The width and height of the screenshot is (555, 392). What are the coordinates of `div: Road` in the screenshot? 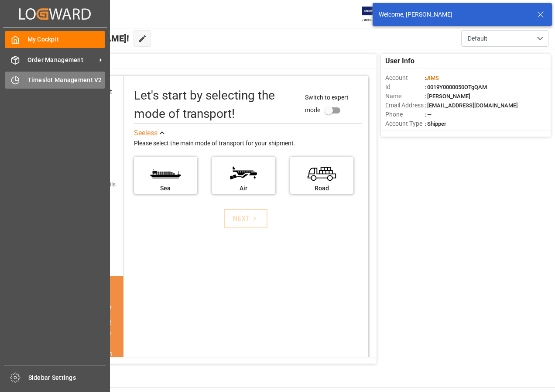 It's located at (322, 188).